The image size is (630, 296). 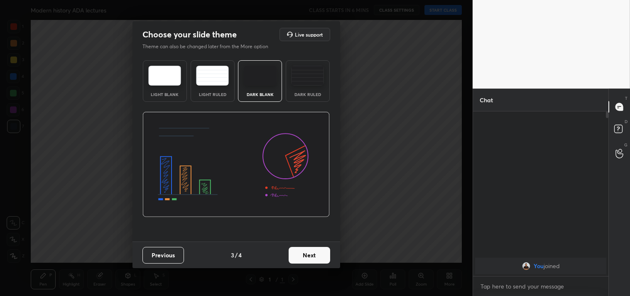 I want to click on div: Dark Ruled, so click(x=308, y=94).